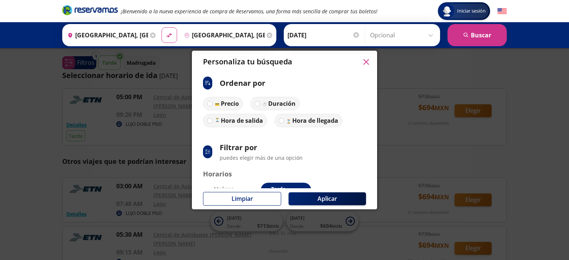  What do you see at coordinates (228, 192) in the screenshot?
I see `button: Mañana7:00 am - 11:59 am` at bounding box center [228, 192].